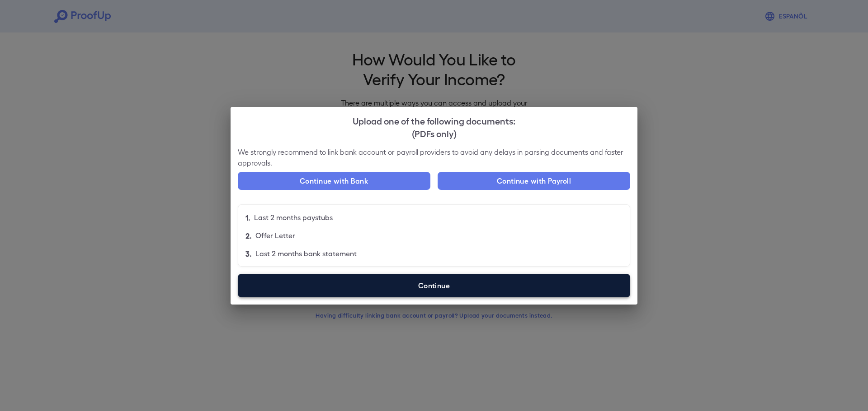 This screenshot has width=868, height=411. Describe the element at coordinates (294, 218) in the screenshot. I see `p: Last 2 months paystubs` at that location.